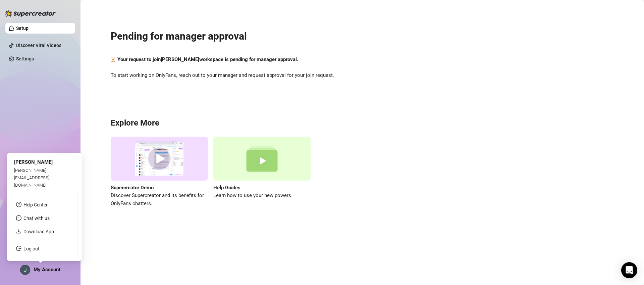  Describe the element at coordinates (37, 218) in the screenshot. I see `span: Chat with us` at that location.